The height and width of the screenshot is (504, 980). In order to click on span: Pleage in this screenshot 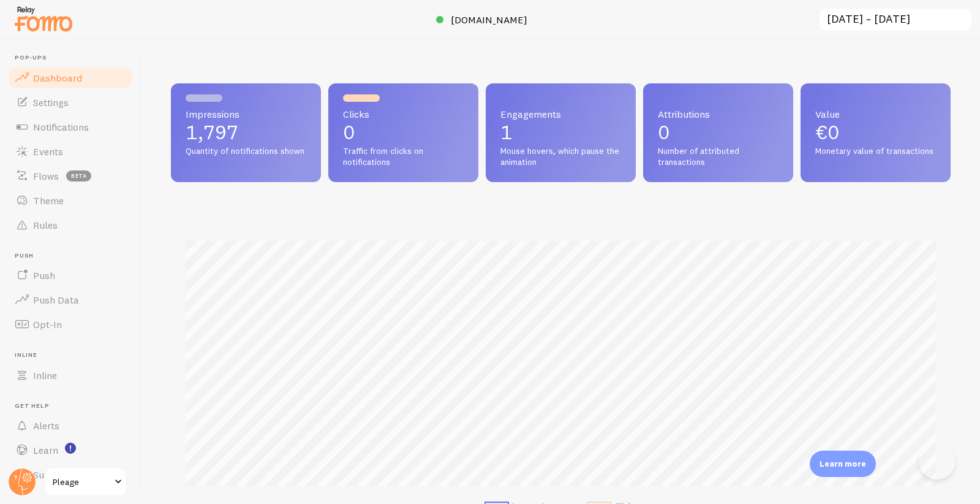, I will do `click(82, 482)`.